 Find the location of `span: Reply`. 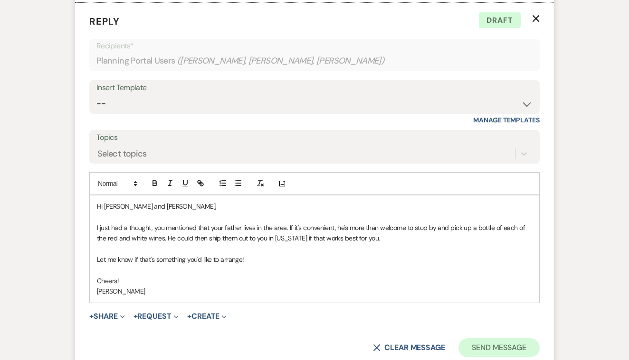

span: Reply is located at coordinates (104, 21).